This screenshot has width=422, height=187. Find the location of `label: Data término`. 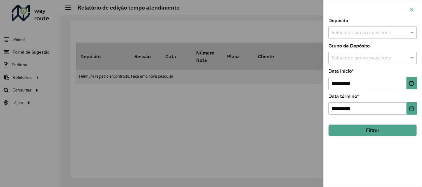

label: Data término is located at coordinates (343, 97).